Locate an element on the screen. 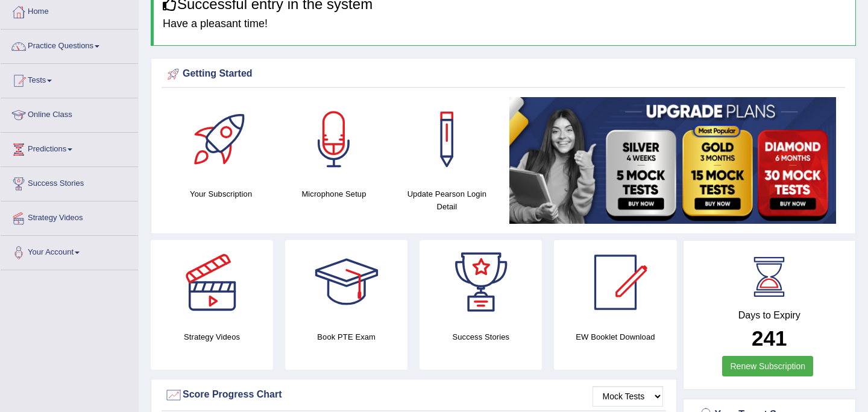  div: Score Progress Chart is located at coordinates (413, 395).